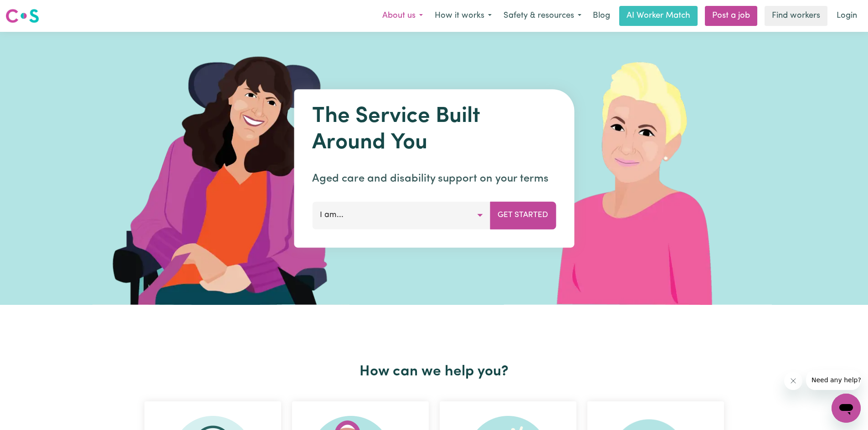 The height and width of the screenshot is (430, 868). I want to click on button: Safety & resources, so click(542, 16).